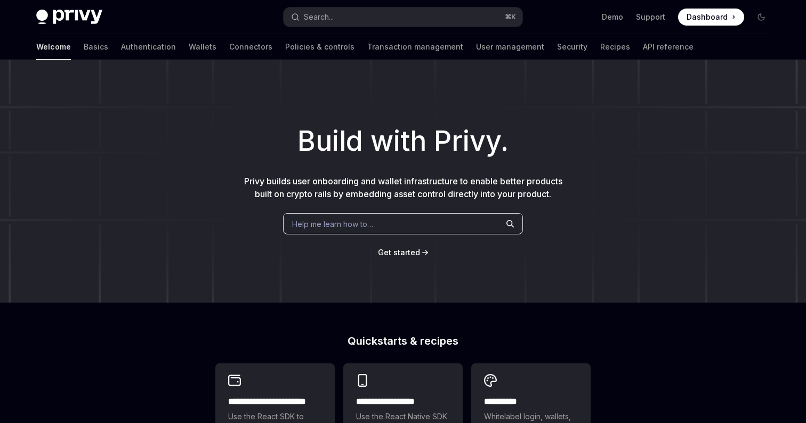  What do you see at coordinates (415, 47) in the screenshot?
I see `a: Transaction management` at bounding box center [415, 47].